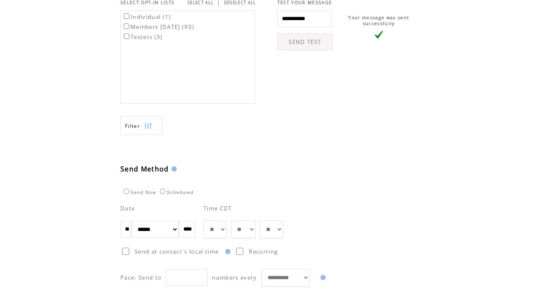 This screenshot has width=558, height=293. I want to click on span: Your message was sent successfully, so click(379, 21).